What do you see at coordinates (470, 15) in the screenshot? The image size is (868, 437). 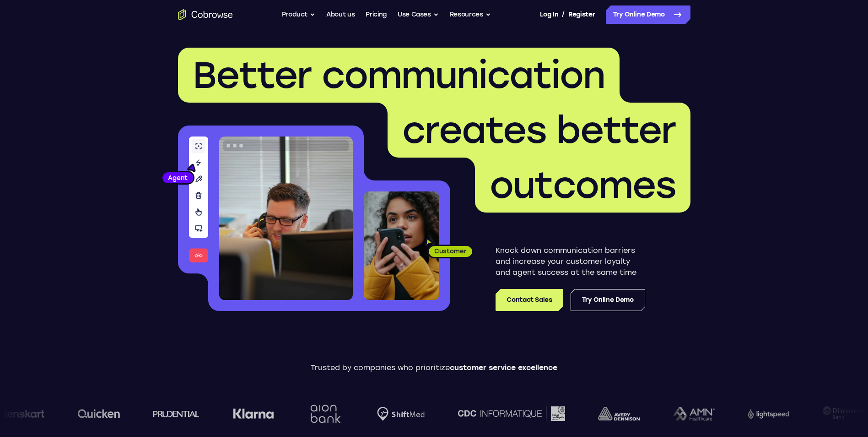 I see `button: Resources` at bounding box center [470, 15].